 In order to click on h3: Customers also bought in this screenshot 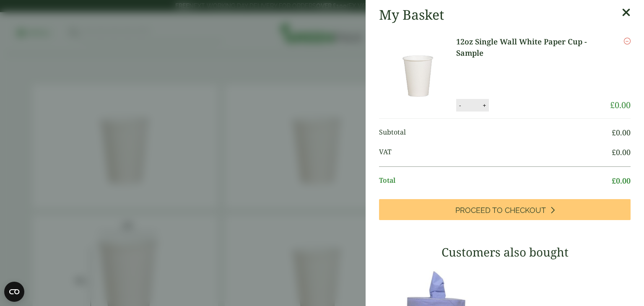, I will do `click(505, 253)`.